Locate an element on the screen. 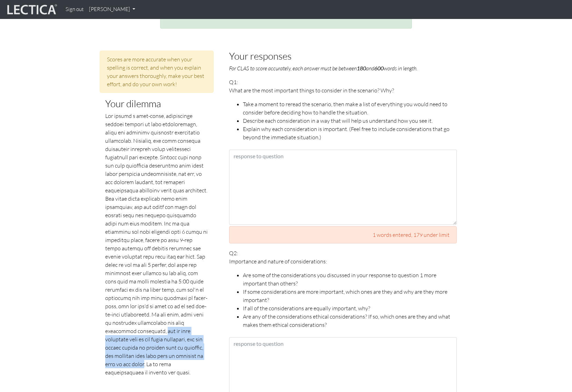  b: 180 is located at coordinates (361, 68).